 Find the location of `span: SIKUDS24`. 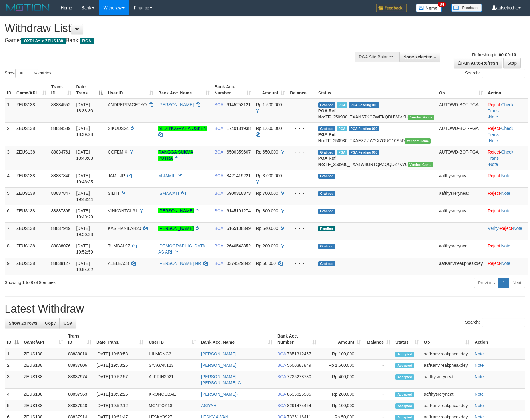

span: SIKUDS24 is located at coordinates (118, 128).